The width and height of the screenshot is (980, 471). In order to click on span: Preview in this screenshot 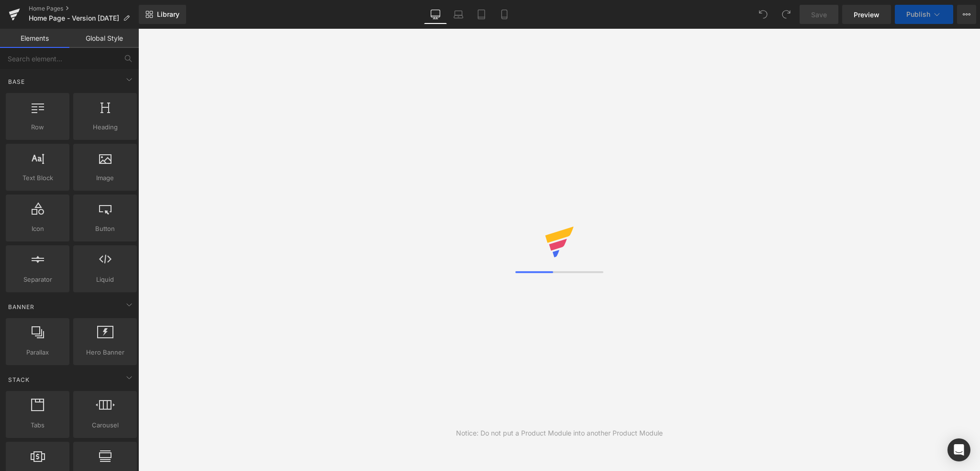, I will do `click(867, 14)`.